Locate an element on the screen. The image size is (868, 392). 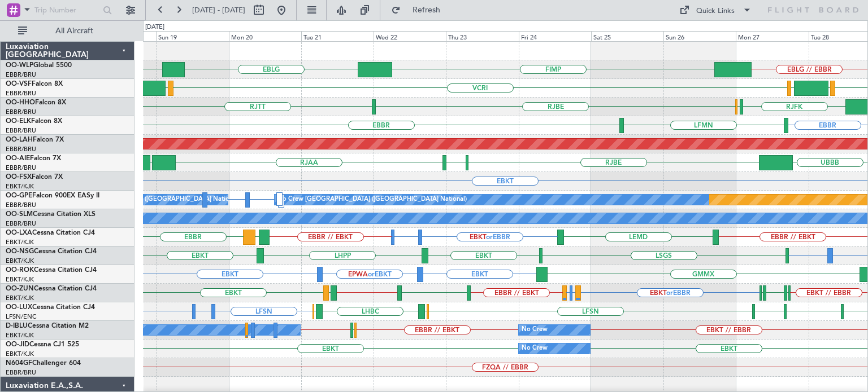
span: N604GF is located at coordinates (19, 364).